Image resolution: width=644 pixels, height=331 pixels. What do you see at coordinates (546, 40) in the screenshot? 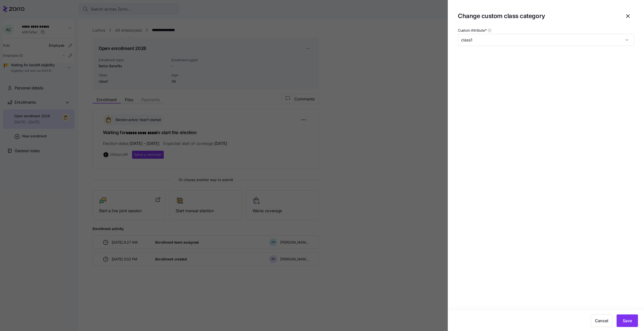
I see `input: Select custom attribute` at bounding box center [546, 40].